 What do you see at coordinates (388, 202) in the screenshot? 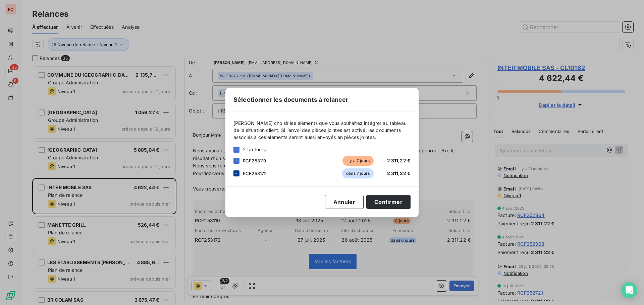
I see `button: Confirmer` at bounding box center [388, 202].